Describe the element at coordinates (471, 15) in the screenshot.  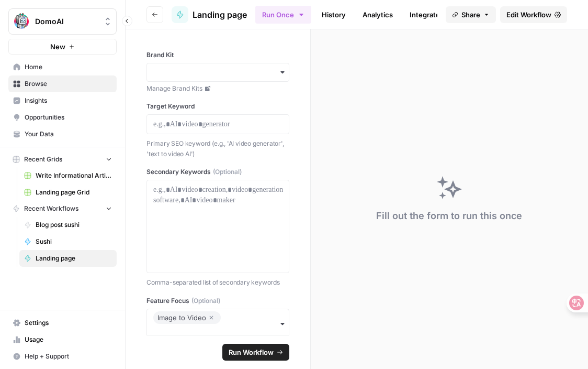
I see `span: Share` at that location.